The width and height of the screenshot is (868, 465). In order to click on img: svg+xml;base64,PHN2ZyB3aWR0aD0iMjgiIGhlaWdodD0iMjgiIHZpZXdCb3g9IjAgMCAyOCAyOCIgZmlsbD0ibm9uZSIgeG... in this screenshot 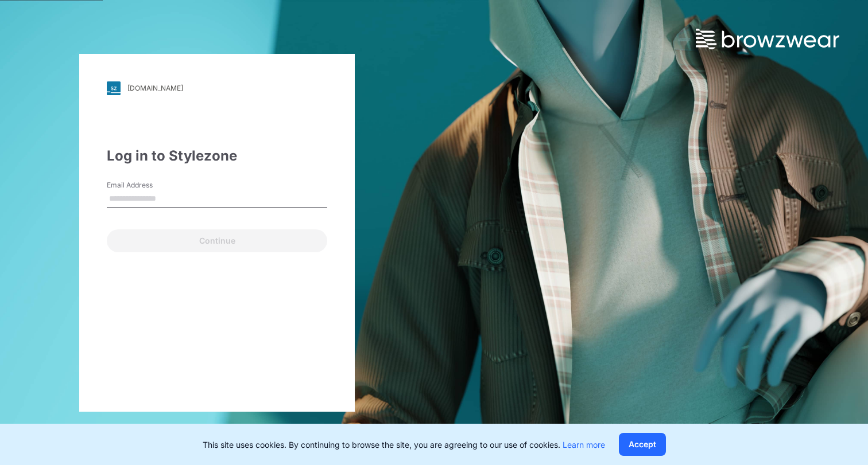, I will do `click(113, 88)`.